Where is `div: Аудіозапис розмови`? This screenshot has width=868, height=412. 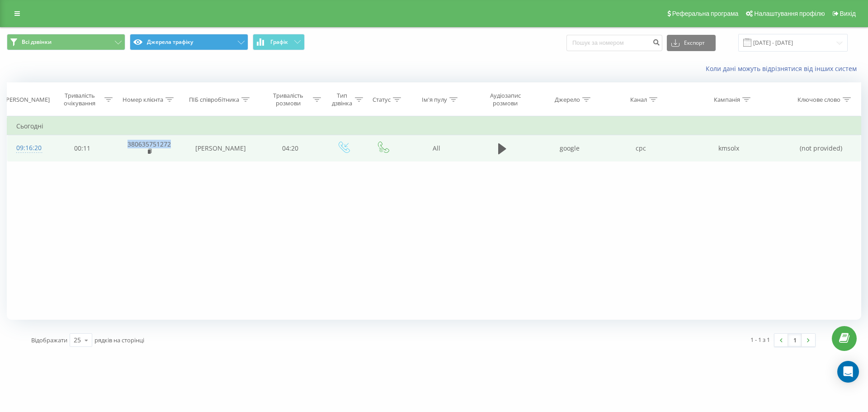 div: Аудіозапис розмови is located at coordinates (505, 99).